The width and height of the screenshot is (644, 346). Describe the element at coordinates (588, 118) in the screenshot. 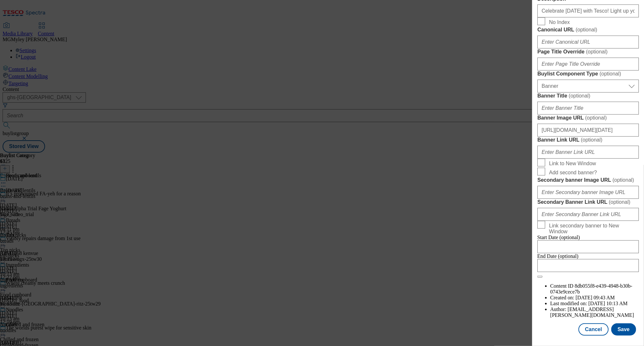

I see `label: Banner Image URL` at that location.